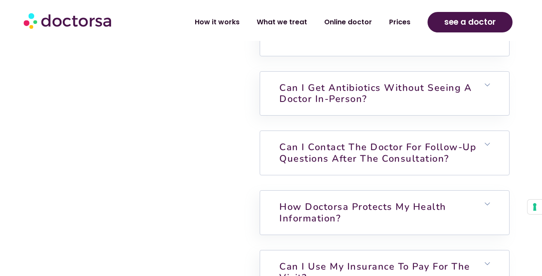 Image resolution: width=542 pixels, height=276 pixels. I want to click on span: see a doctor, so click(470, 22).